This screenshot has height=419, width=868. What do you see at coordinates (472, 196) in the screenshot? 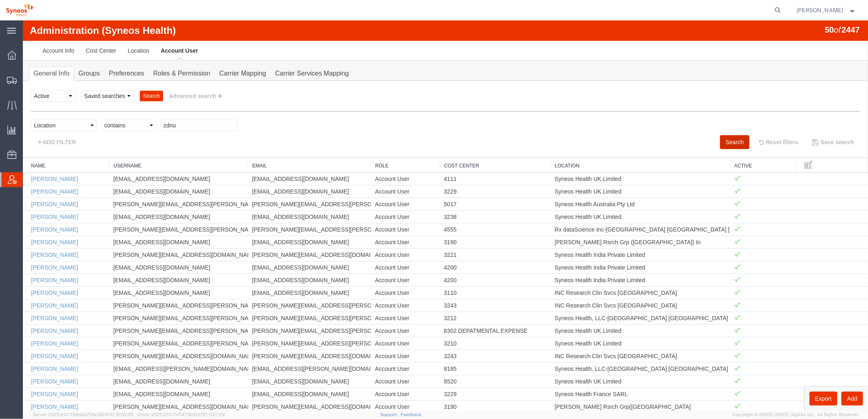
I see `td: 3238` at bounding box center [472, 196].